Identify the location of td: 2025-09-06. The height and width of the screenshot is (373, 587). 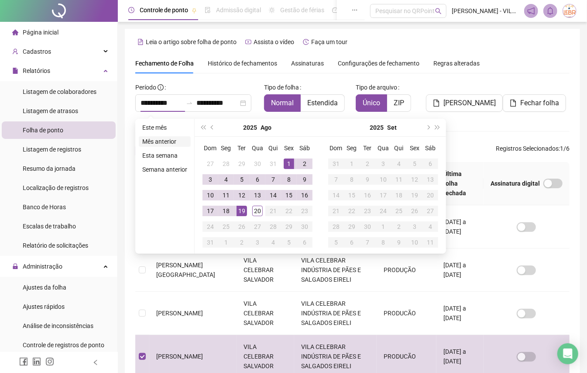
(305, 242).